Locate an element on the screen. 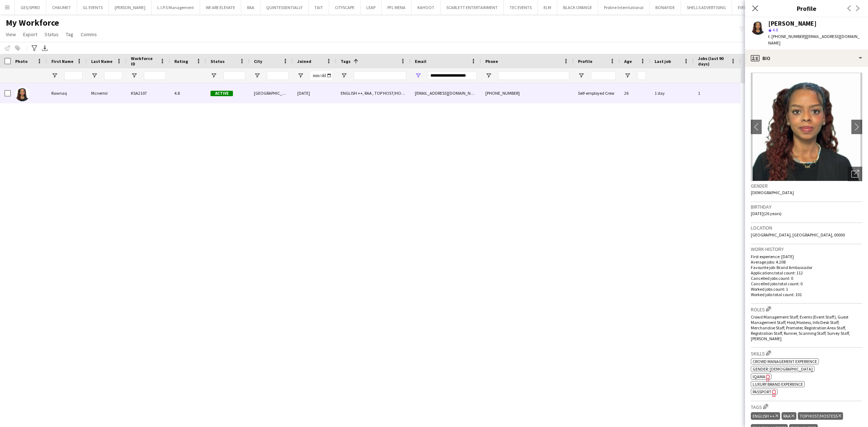 This screenshot has width=868, height=427. button: LEAP is located at coordinates (371, 7).